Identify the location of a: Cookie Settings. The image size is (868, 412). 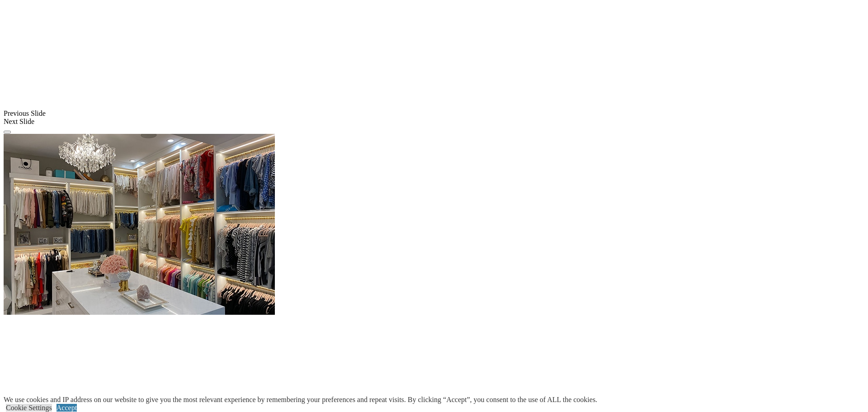
(29, 407).